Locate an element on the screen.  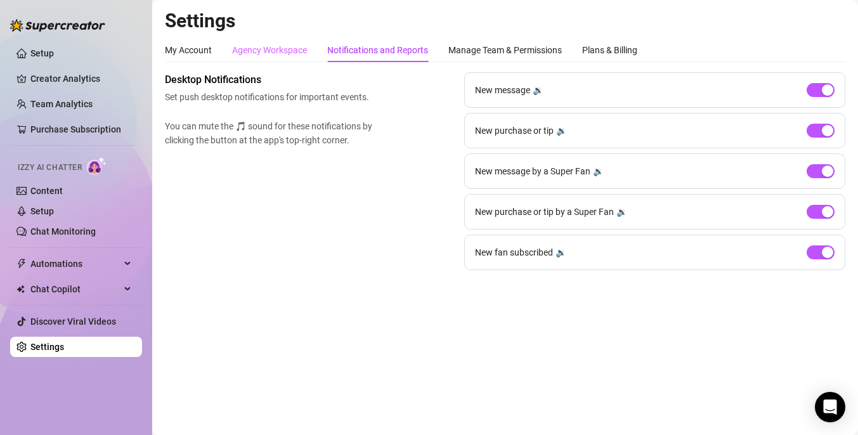
img: logo-BBDzfeDw.svg is located at coordinates (58, 25).